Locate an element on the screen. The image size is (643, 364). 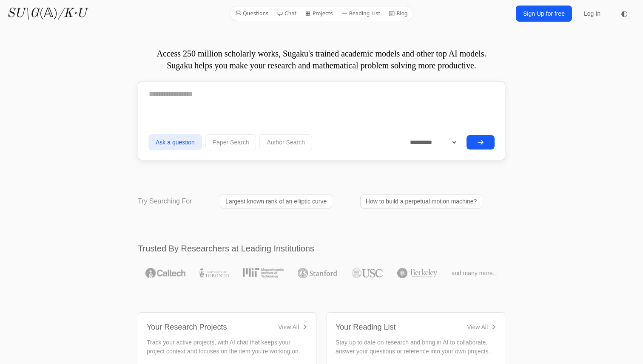
span: and many more... is located at coordinates (474, 273).